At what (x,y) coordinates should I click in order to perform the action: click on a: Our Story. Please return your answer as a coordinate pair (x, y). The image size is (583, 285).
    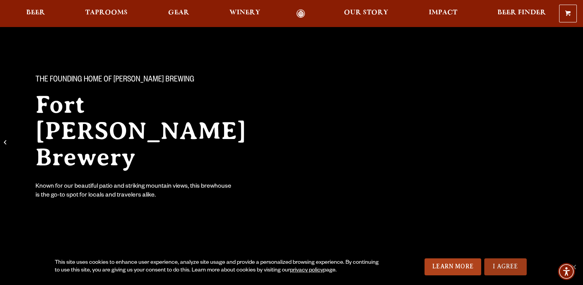
    Looking at the image, I should click on (366, 13).